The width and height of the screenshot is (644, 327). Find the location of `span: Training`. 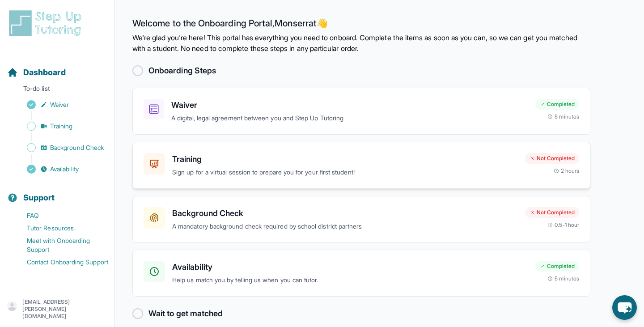

span: Training is located at coordinates (61, 126).